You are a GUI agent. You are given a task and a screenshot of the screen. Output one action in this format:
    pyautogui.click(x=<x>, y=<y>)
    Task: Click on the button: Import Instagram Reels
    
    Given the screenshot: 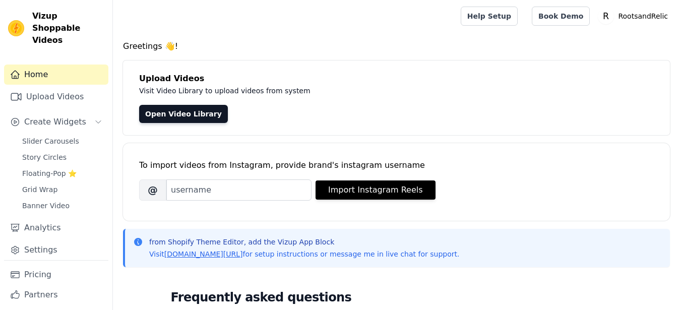 What is the action you would take?
    pyautogui.click(x=376, y=190)
    